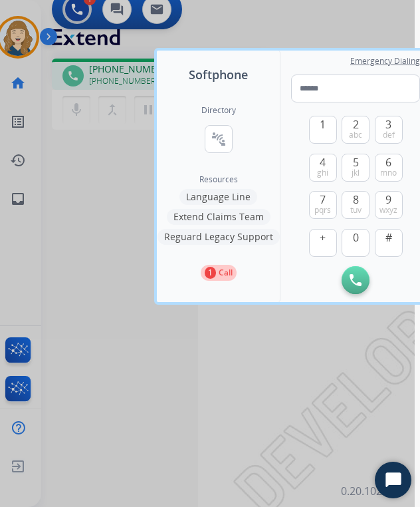 This screenshot has height=507, width=420. I want to click on p: Call, so click(225, 272).